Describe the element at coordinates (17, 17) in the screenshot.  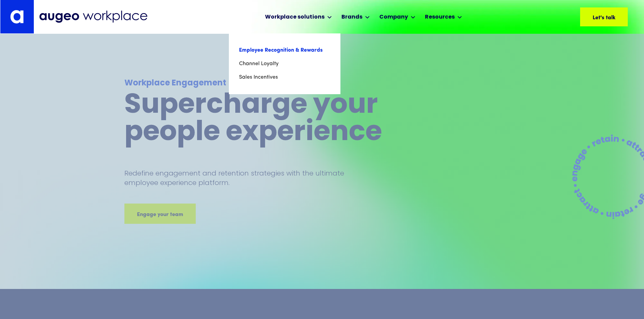
I see `img: Augeo's "a" monogram decorative logo in white.` at that location.